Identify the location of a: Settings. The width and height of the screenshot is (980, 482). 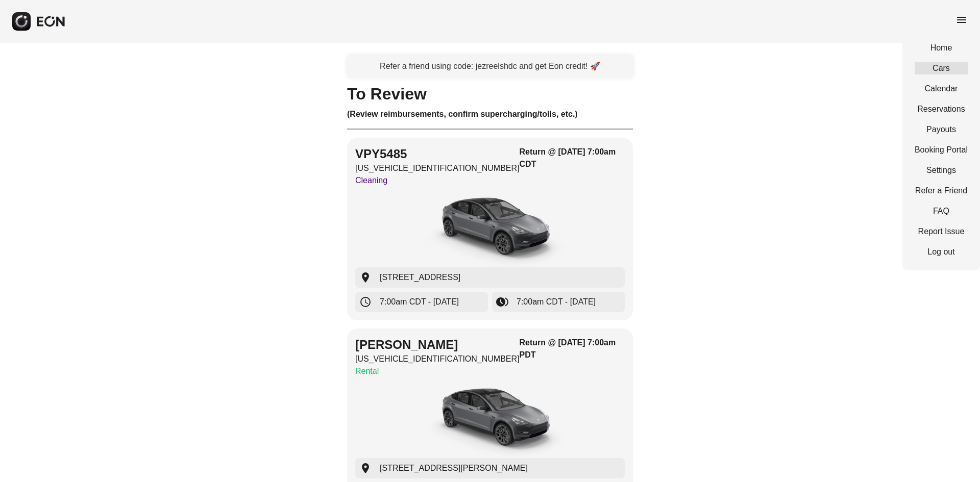
(941, 170).